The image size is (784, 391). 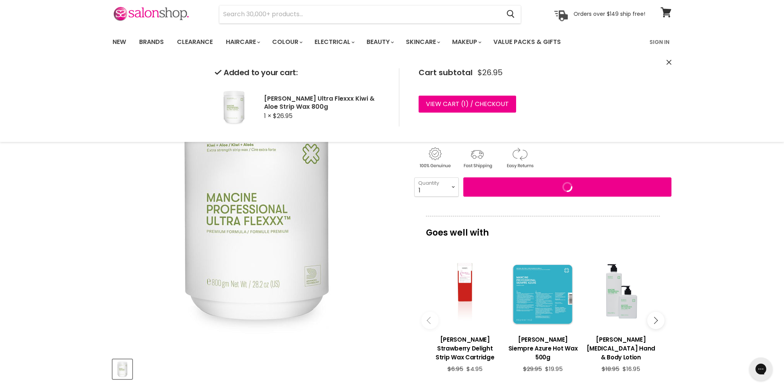 I want to click on span: $29.95, so click(x=533, y=369).